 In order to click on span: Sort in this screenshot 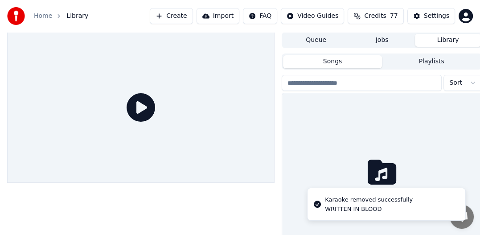, I will do `click(456, 83)`.